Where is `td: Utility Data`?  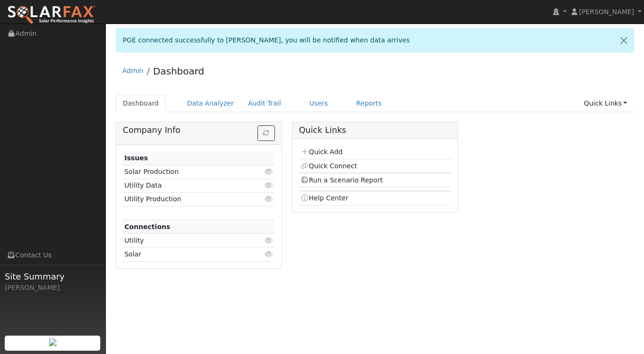 td: Utility Data is located at coordinates (187, 186).